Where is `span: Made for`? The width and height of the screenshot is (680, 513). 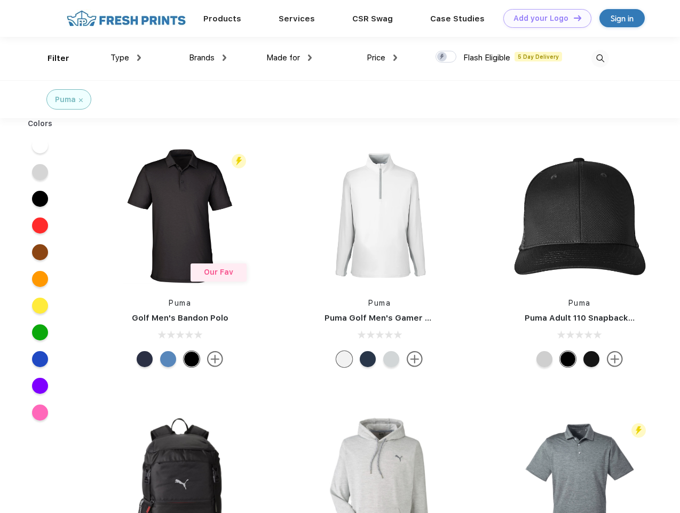 span: Made for is located at coordinates (283, 58).